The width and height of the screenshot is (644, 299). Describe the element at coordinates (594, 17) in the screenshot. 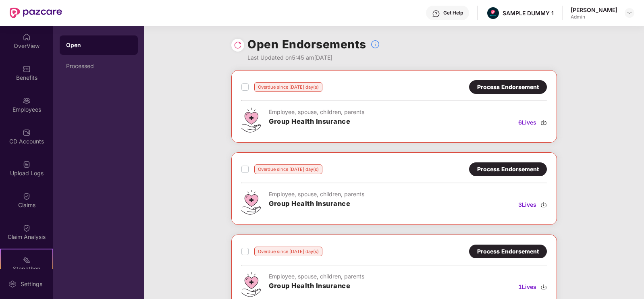

I see `div: Admin` at that location.